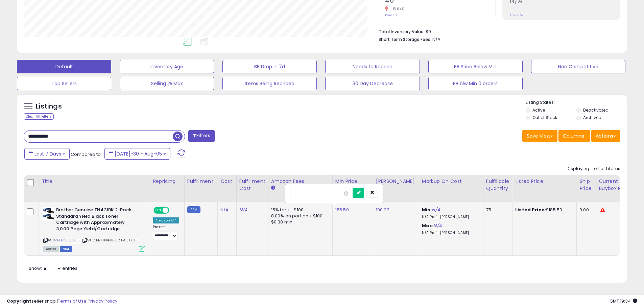 Image resolution: width=644 pixels, height=308 pixels. Describe the element at coordinates (405, 39) in the screenshot. I see `b: Short Term Storage Fees:` at that location.